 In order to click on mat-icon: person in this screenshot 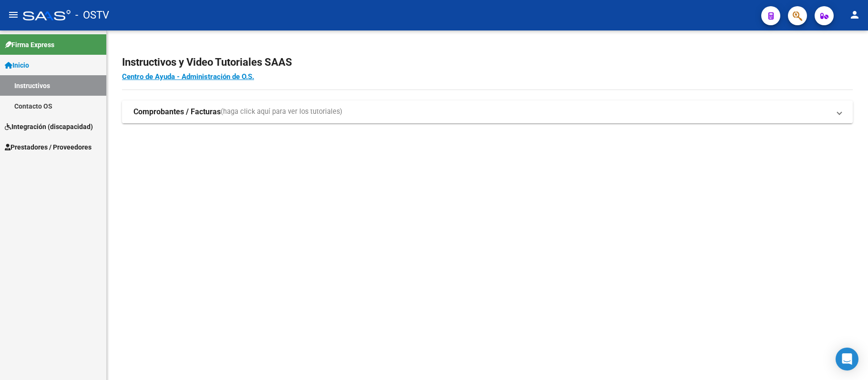, I will do `click(854, 15)`.